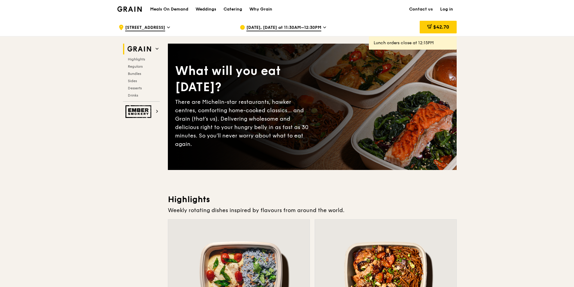 Image resolution: width=574 pixels, height=287 pixels. Describe the element at coordinates (135, 67) in the screenshot. I see `span: Regulars` at that location.